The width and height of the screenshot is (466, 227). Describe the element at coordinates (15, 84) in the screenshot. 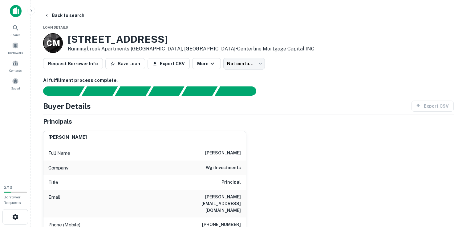

I see `a: Saved` at that location.